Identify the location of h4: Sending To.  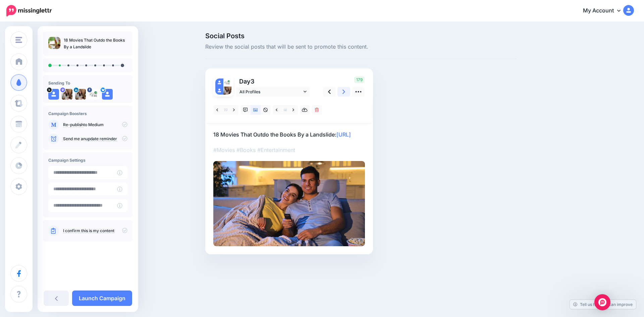
(88, 82).